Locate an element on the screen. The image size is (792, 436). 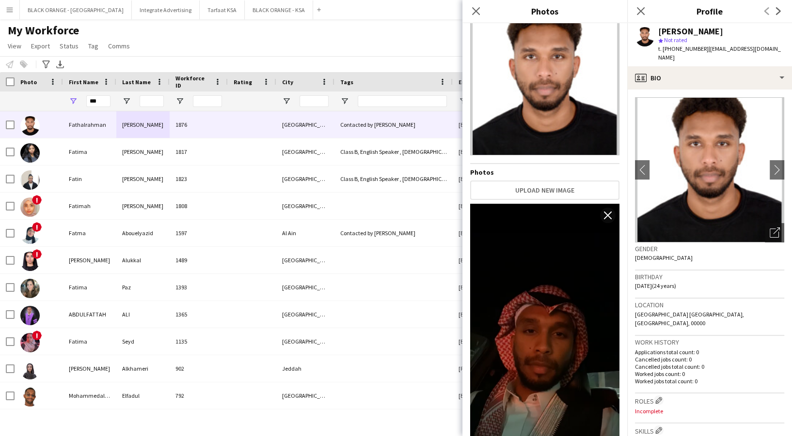
input: First Name Filter Input is located at coordinates (98, 101).